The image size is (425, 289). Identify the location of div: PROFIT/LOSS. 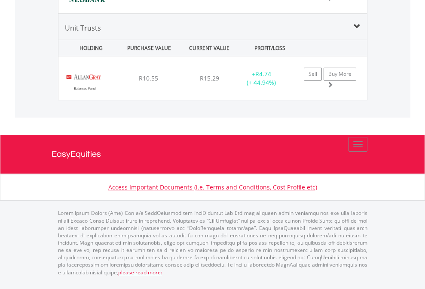
(270, 48).